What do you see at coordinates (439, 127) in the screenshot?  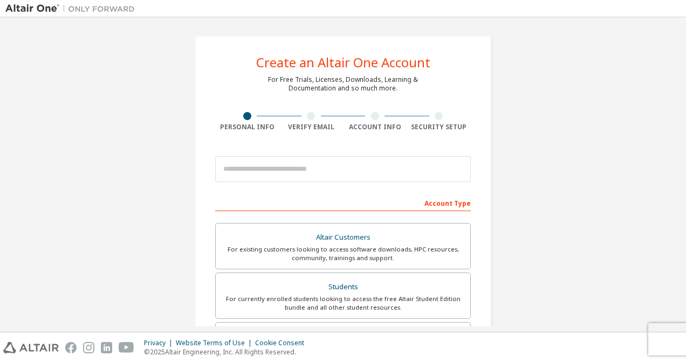 I see `div: Security Setup` at bounding box center [439, 127].